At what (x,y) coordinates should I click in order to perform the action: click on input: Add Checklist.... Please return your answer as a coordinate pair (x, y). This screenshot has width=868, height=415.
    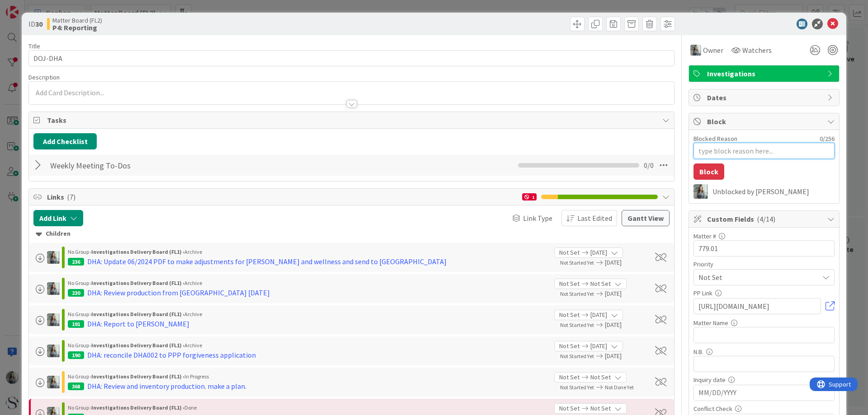
    Looking at the image, I should click on (149, 165).